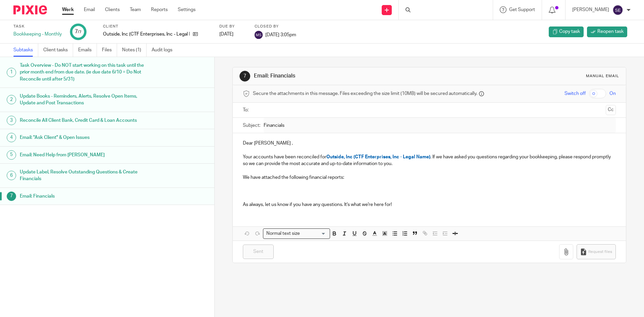 The height and width of the screenshot is (317, 644). What do you see at coordinates (12, 121) in the screenshot?
I see `div: 3` at bounding box center [12, 121].